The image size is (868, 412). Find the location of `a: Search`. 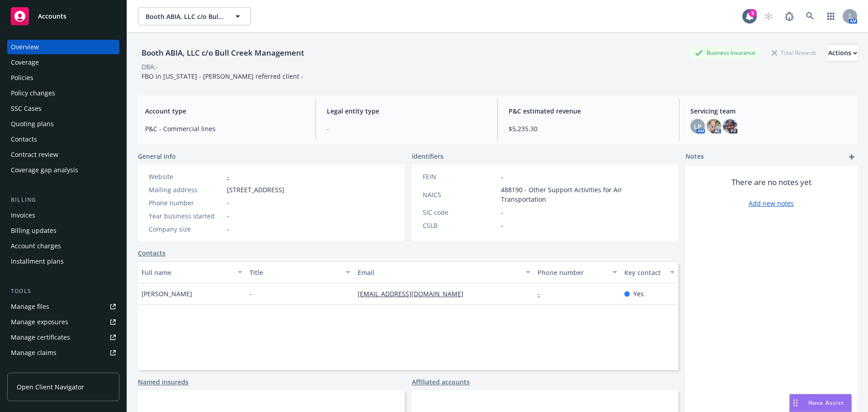

a: Search is located at coordinates (810, 16).